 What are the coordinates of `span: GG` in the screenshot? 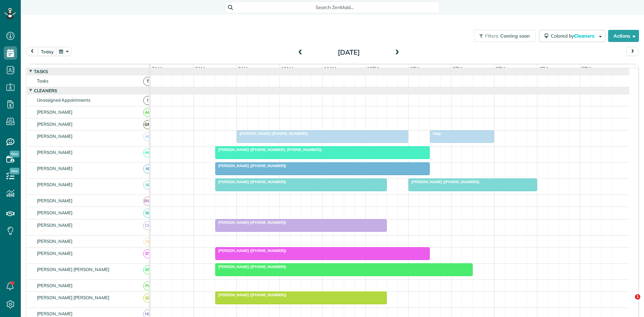 It's located at (147, 297).